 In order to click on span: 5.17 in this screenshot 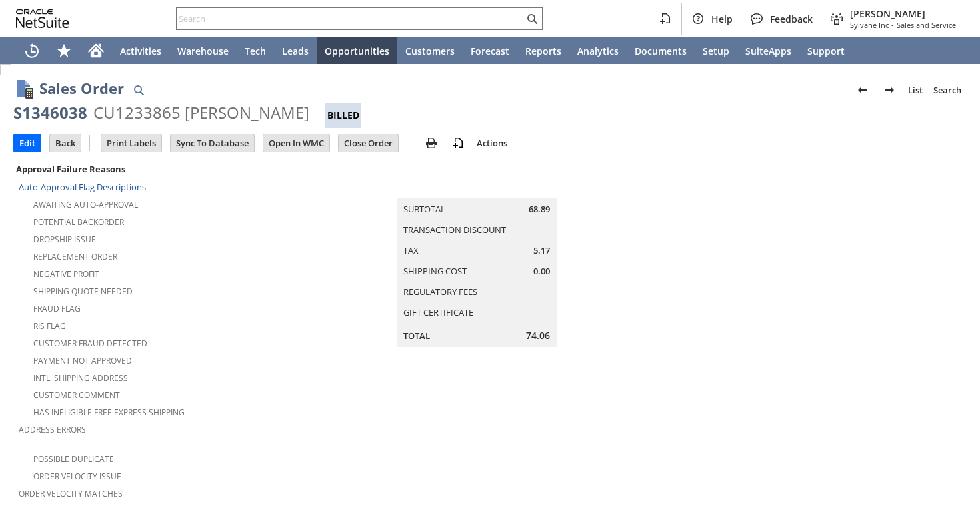, I will do `click(541, 251)`.